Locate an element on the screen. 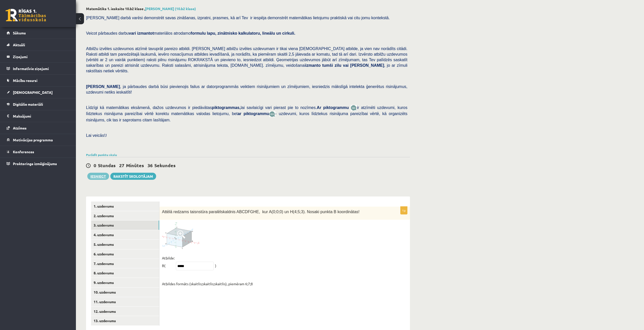 This screenshot has height=330, width=644. span: Konferences is located at coordinates (23, 152).